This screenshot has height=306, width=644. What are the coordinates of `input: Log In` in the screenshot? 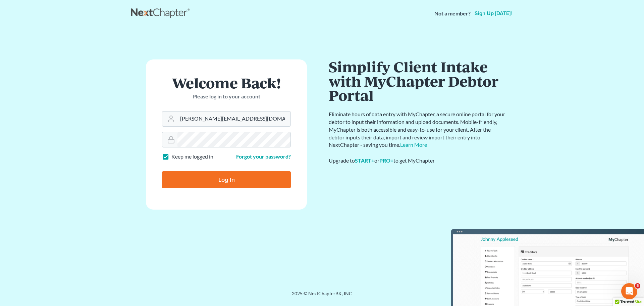 It's located at (226, 180).